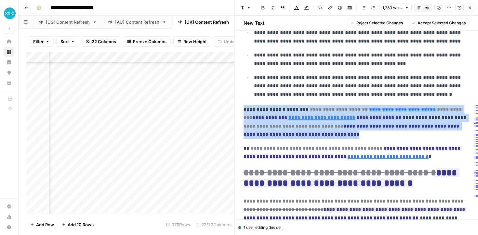 The image size is (478, 235). What do you see at coordinates (178, 225) in the screenshot?
I see `div: 376 Rows` at bounding box center [178, 225].